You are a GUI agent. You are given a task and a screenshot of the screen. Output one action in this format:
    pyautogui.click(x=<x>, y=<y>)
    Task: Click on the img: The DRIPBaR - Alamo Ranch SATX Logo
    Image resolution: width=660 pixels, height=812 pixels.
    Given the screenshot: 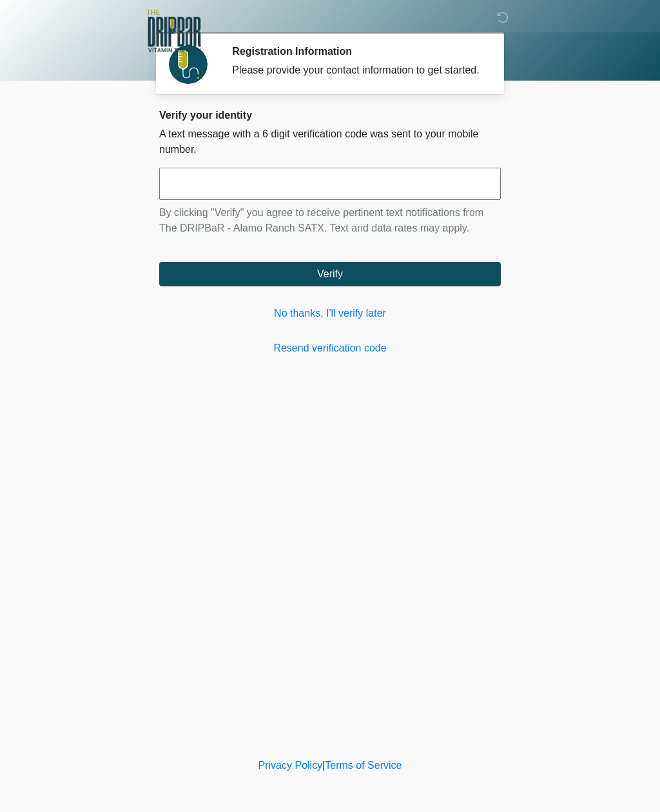 What is the action you would take?
    pyautogui.click(x=173, y=31)
    